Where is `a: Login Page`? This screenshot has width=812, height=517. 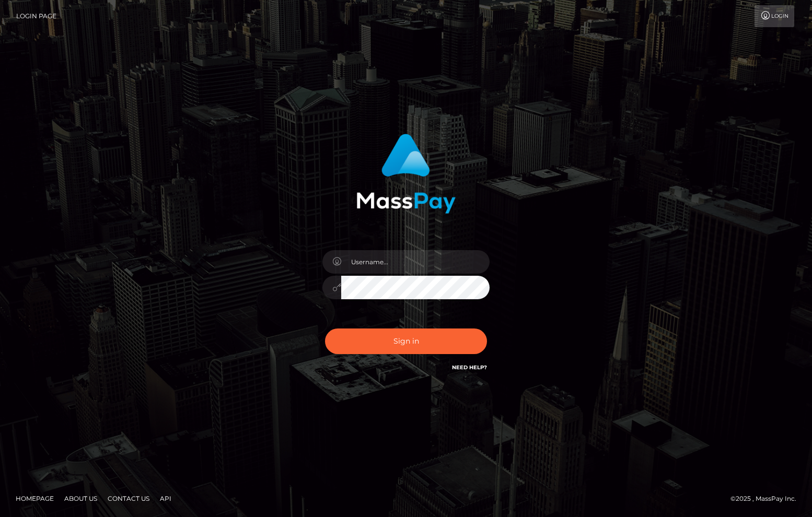
a: Login Page is located at coordinates (36, 16).